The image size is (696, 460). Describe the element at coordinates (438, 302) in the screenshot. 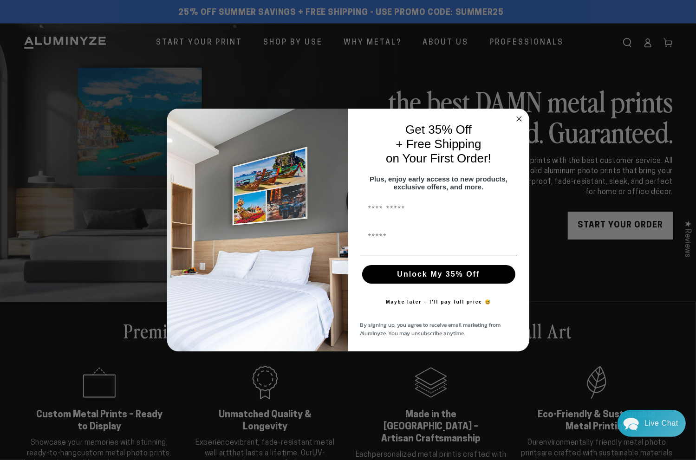

I see `button: Maybe later – I’ll pay full price 😅` at that location.